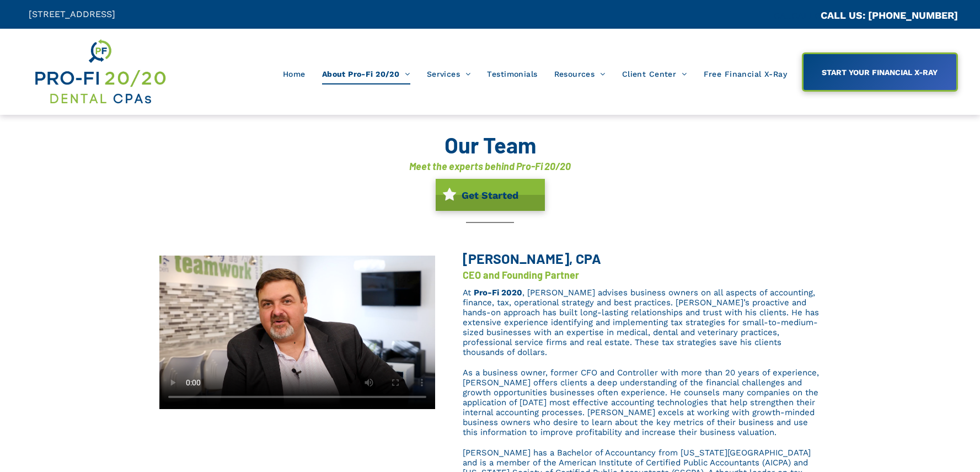  What do you see at coordinates (490, 194) in the screenshot?
I see `a: Get Started` at bounding box center [490, 194].